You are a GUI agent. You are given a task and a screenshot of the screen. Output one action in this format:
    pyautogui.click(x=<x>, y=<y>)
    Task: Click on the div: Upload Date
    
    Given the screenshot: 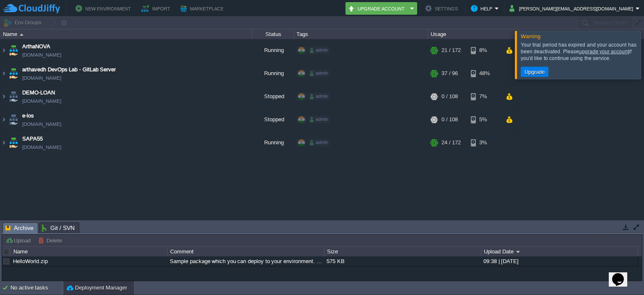 What is the action you would take?
    pyautogui.click(x=559, y=251)
    